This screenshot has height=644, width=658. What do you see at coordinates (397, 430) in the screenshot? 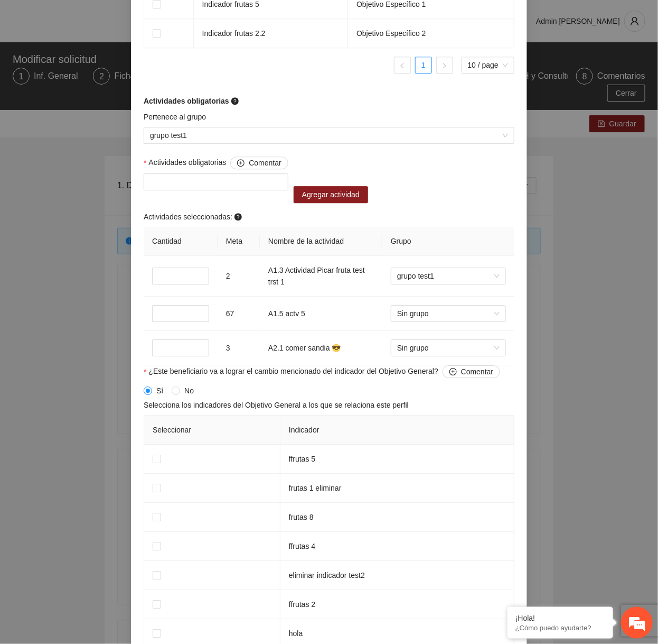
I see `th: Indicador` at bounding box center [397, 430].